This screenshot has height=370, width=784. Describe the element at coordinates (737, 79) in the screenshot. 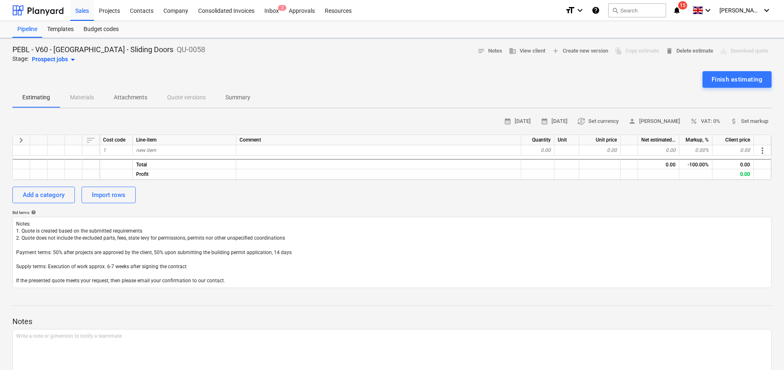

I see `button: Finish estimating` at that location.